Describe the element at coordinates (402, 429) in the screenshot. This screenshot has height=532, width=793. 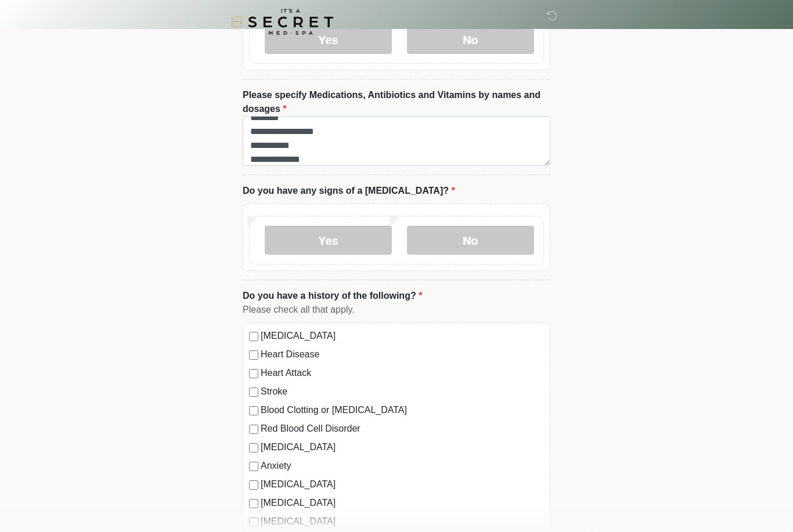
I see `label: Red Blood Cell Disorder` at that location.